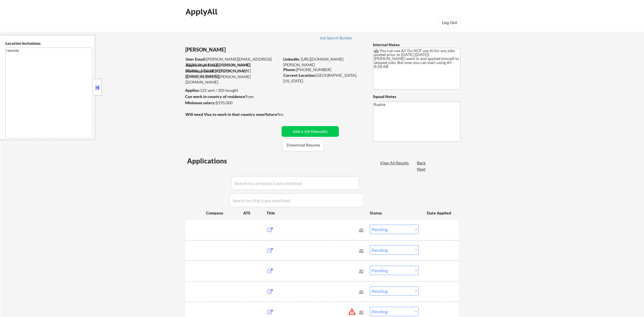 The width and height of the screenshot is (644, 317). I want to click on div: Squad Notes, so click(417, 97).